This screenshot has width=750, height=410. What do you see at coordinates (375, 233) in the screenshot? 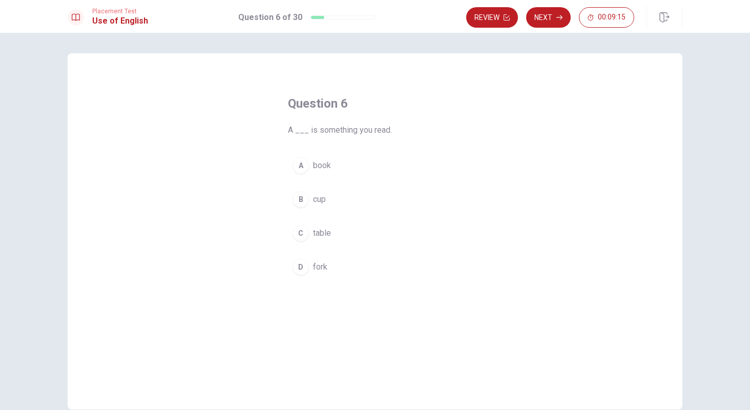
I see `button: Ctable` at bounding box center [375, 233].